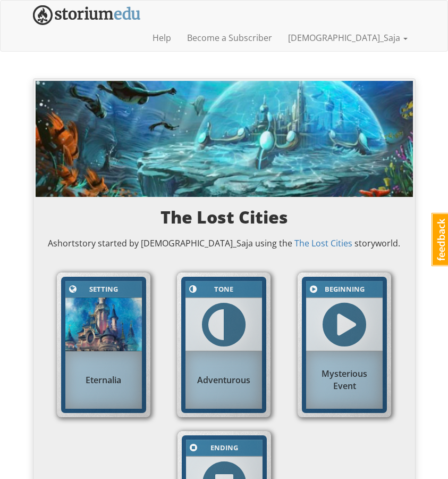 The image size is (448, 479). Describe the element at coordinates (230, 38) in the screenshot. I see `a: Become a Subscriber` at that location.